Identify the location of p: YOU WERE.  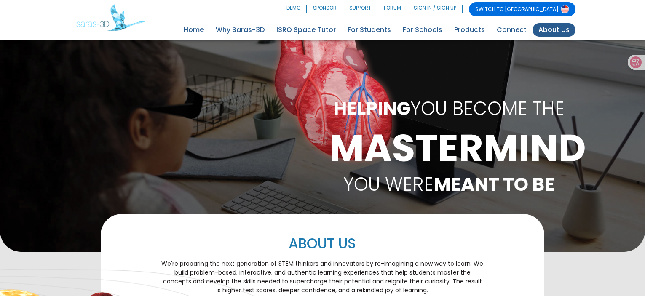
(449, 184).